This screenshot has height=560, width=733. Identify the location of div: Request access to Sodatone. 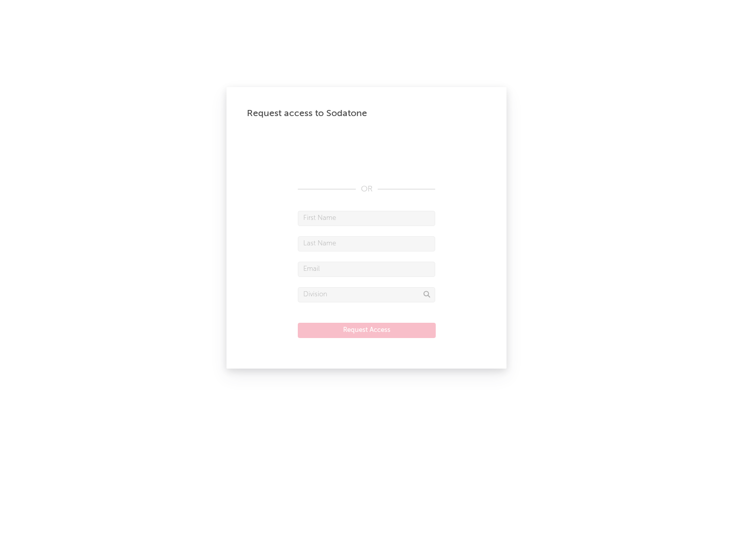
(366, 114).